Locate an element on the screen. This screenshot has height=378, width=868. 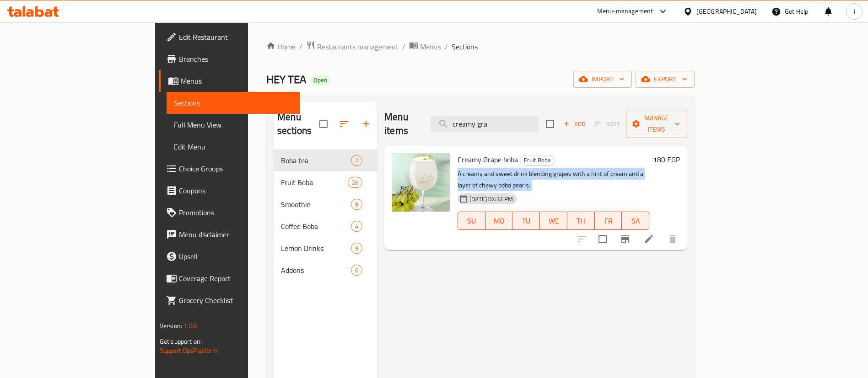
div: Fruit Boba26 is located at coordinates (326, 182).